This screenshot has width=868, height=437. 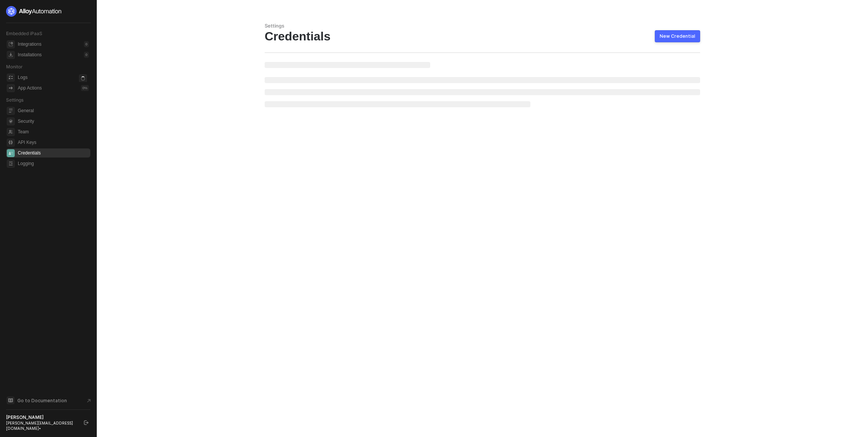 I want to click on span: team, so click(x=10, y=132).